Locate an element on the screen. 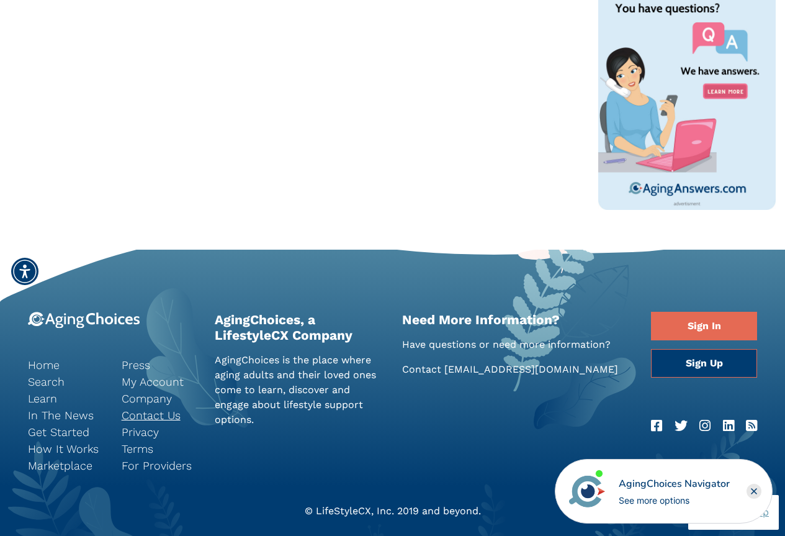  a: Home is located at coordinates (65, 364).